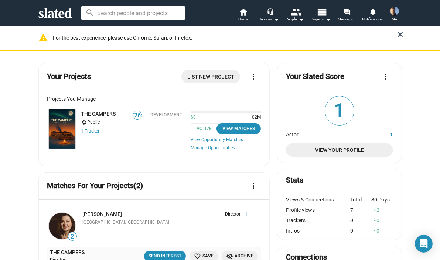 The image size is (440, 260). I want to click on span: Home, so click(243, 19).